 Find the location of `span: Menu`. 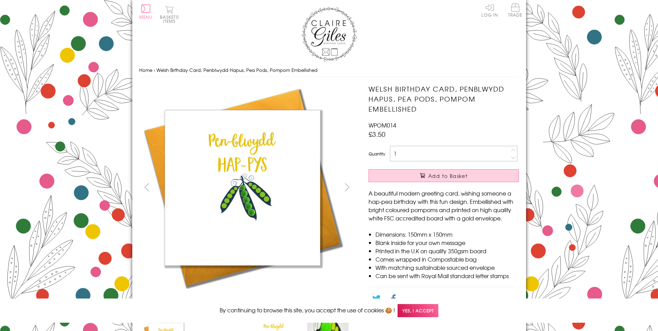

span: Menu is located at coordinates (146, 17).